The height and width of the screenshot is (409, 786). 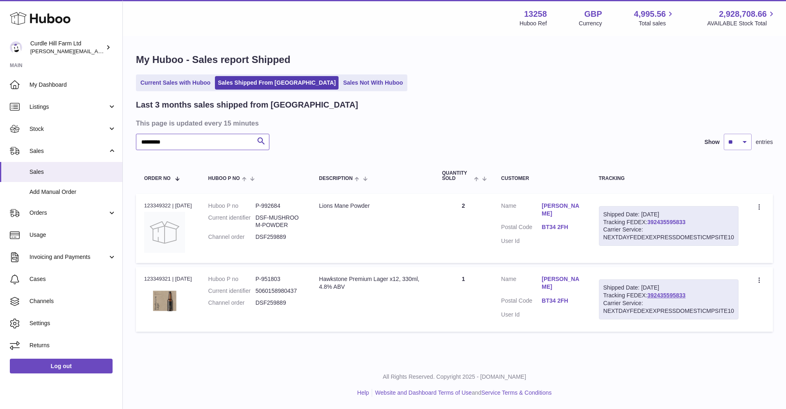 I want to click on span: Add Manual Order, so click(x=73, y=192).